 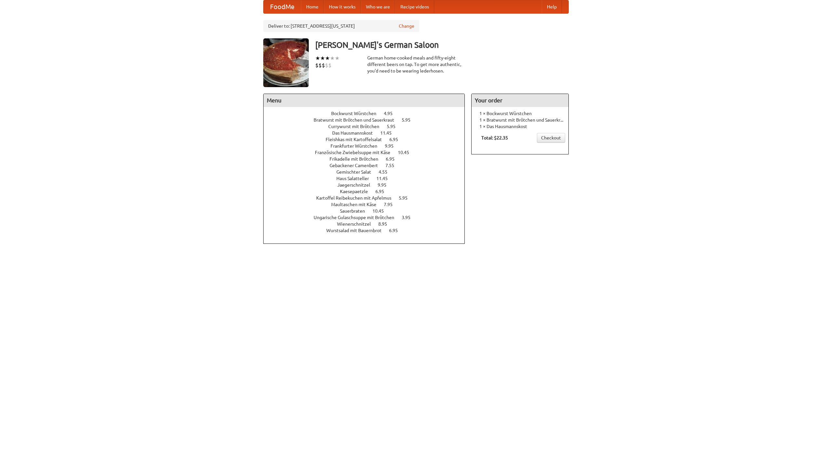 What do you see at coordinates (552, 7) in the screenshot?
I see `a: Help` at bounding box center [552, 7].